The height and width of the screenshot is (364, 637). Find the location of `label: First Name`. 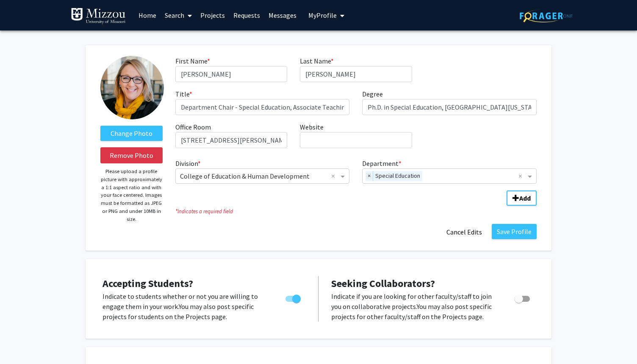

label: First Name is located at coordinates (193, 61).